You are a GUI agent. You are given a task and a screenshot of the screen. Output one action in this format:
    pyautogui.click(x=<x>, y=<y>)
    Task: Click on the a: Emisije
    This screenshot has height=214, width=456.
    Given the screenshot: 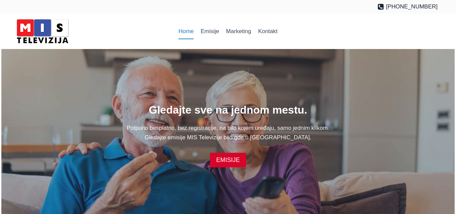 What is the action you would take?
    pyautogui.click(x=210, y=31)
    